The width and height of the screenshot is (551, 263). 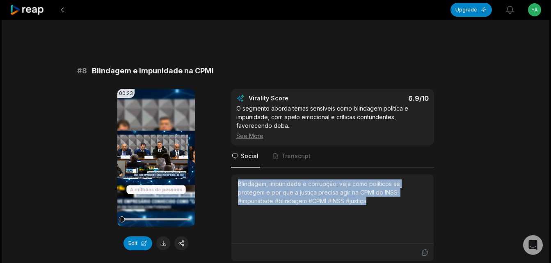 I want to click on span: # 8, so click(x=82, y=71).